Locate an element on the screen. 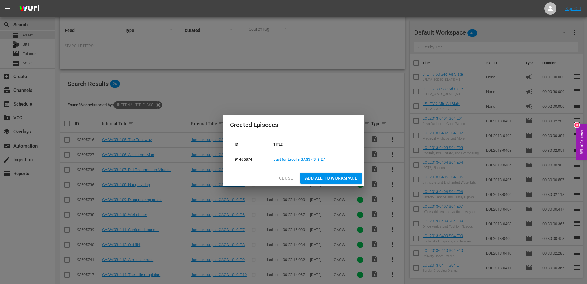  td: 91465874 is located at coordinates (249, 159).